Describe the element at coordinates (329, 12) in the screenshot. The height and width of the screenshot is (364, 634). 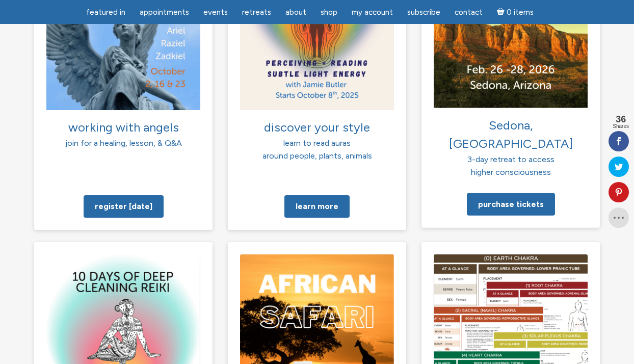
I see `span: Shop` at that location.